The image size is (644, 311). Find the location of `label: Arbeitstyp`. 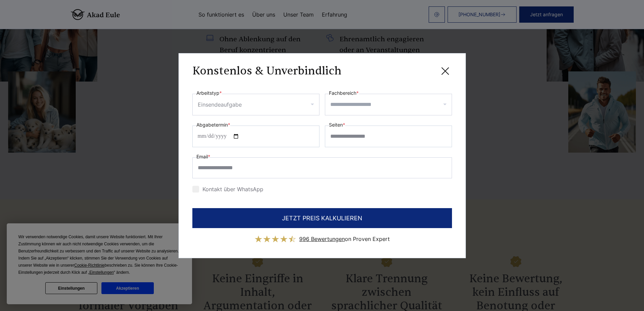

label: Arbeitstyp is located at coordinates (209, 93).